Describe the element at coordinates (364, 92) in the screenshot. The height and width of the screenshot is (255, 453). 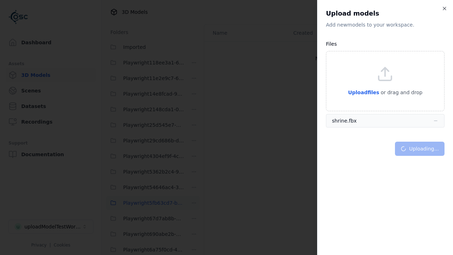
I see `span: Upload files` at that location.